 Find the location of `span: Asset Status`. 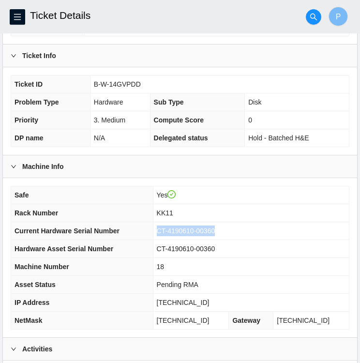

span: Asset Status is located at coordinates (35, 284).